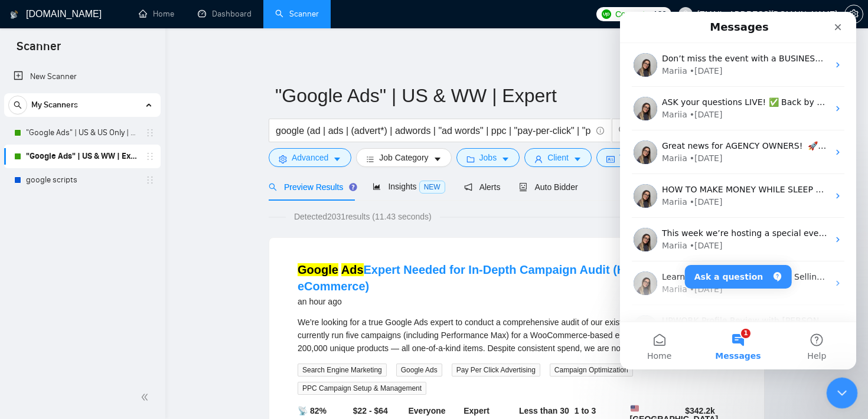 The width and height of the screenshot is (868, 419). I want to click on div: We’re looking for a true Google Ads expert to conduct a comprehensive audit of our existing ad ca..., so click(517, 336).